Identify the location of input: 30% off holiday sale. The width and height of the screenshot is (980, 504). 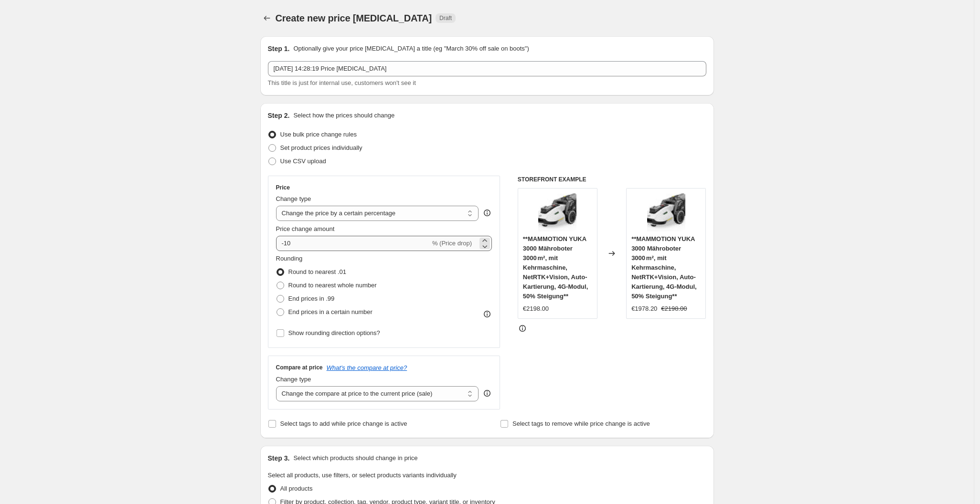
(487, 69).